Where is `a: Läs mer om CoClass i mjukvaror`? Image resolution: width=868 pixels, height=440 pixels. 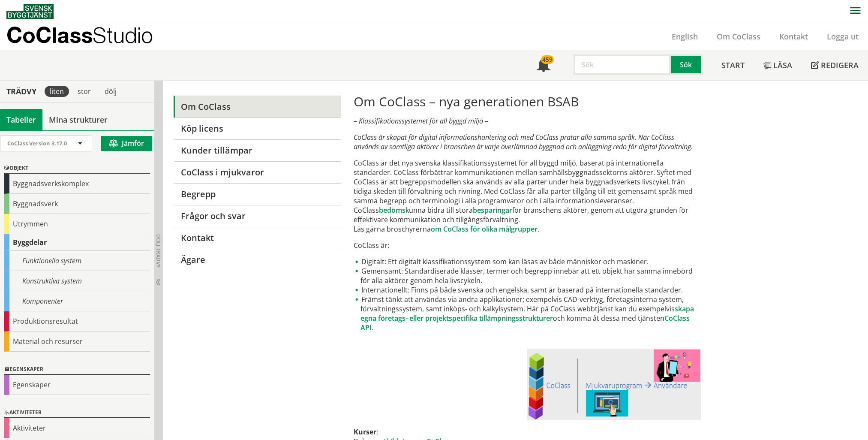
a: Läs mer om CoClass i mjukvaror is located at coordinates (614, 384).